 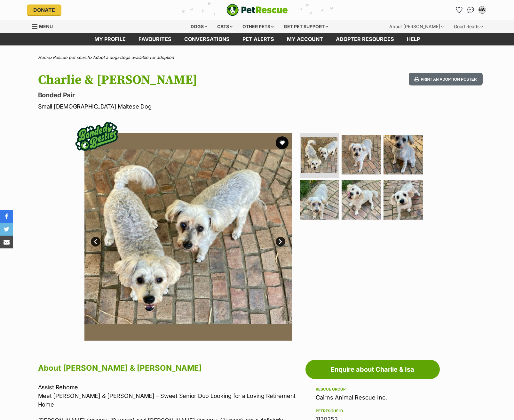 I want to click on a: Pet alerts, so click(x=259, y=39).